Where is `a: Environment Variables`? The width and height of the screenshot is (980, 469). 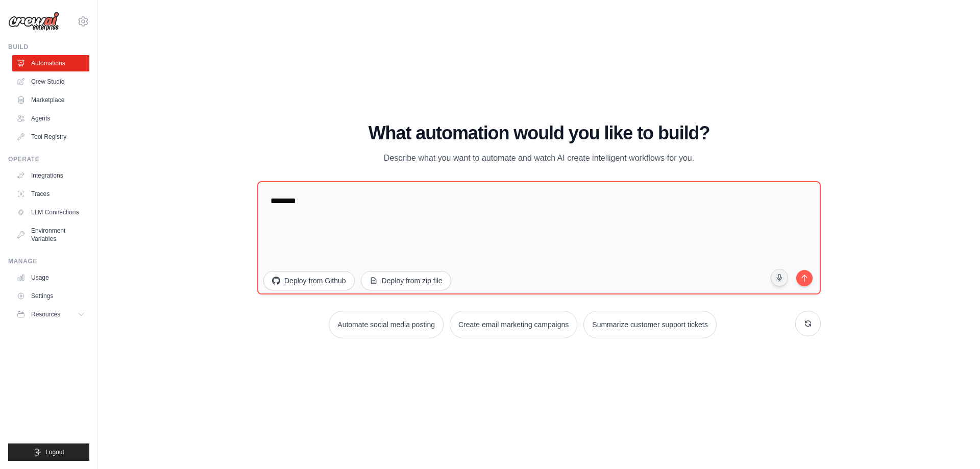
a: Environment Variables is located at coordinates (51, 235).